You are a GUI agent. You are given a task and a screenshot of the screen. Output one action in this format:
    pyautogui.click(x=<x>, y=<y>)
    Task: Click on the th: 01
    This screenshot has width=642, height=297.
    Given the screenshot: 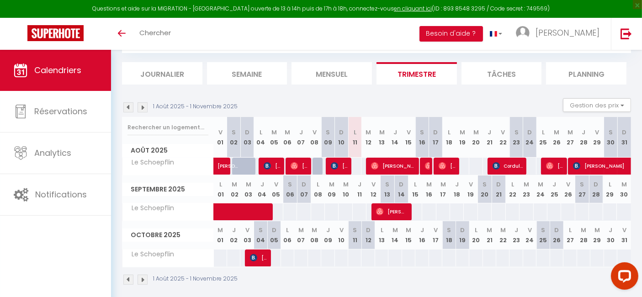 What is the action you would take?
    pyautogui.click(x=221, y=189)
    